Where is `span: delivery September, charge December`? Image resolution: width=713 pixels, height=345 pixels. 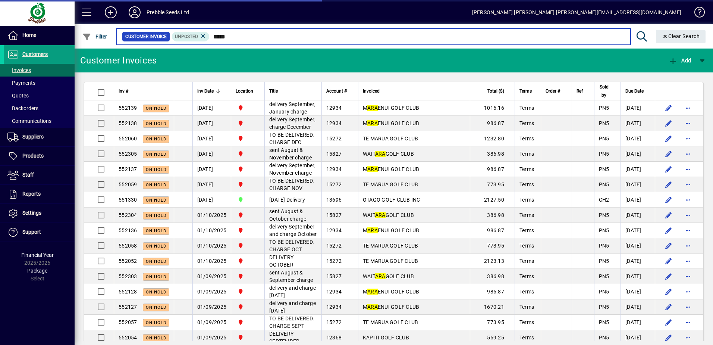
span: delivery September, charge December is located at coordinates (292, 123).